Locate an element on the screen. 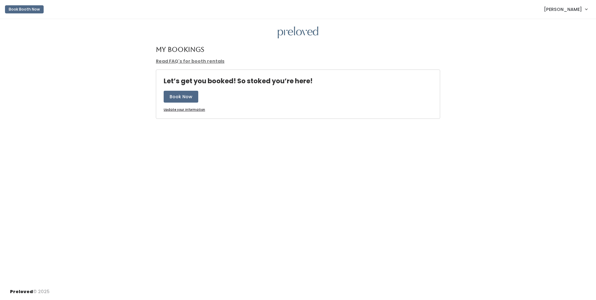  span: Preloved is located at coordinates (22, 291).